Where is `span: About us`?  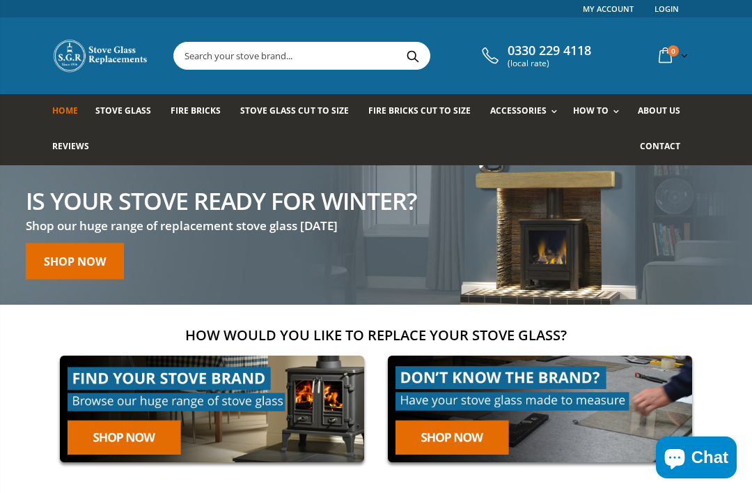
span: About us is located at coordinates (659, 110).